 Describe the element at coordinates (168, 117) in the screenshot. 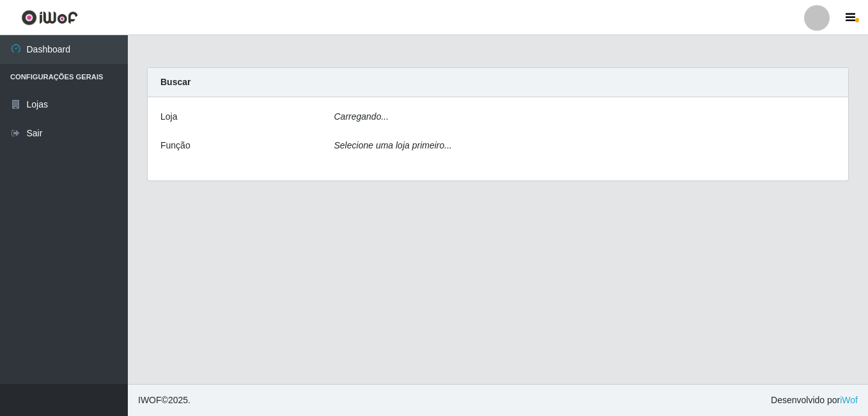

I see `label: Loja` at that location.